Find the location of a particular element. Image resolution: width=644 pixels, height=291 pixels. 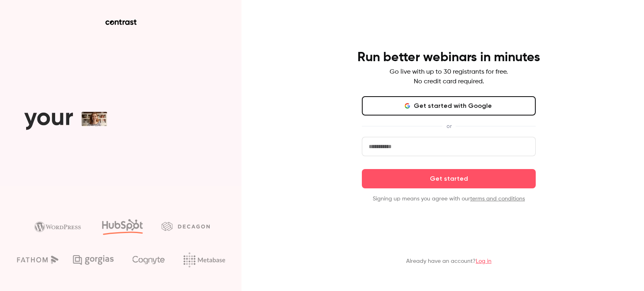

p: Signing up means you agree with our is located at coordinates (449, 199).